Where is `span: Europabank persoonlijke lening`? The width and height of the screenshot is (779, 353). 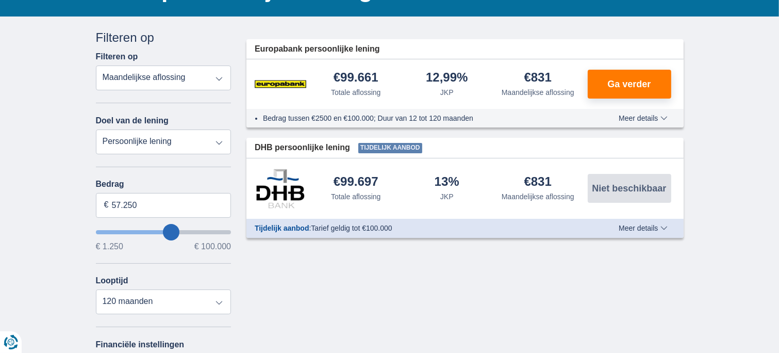
span: Europabank persoonlijke lening is located at coordinates (317, 49).